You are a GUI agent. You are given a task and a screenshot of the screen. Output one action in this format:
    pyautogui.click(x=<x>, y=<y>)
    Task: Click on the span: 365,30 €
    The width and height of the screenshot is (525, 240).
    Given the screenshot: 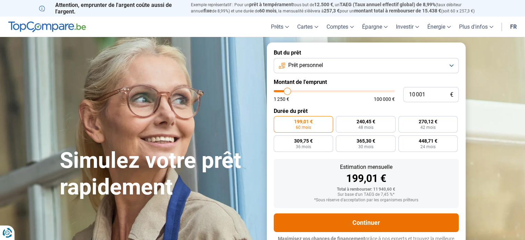 What is the action you would take?
    pyautogui.click(x=365, y=141)
    